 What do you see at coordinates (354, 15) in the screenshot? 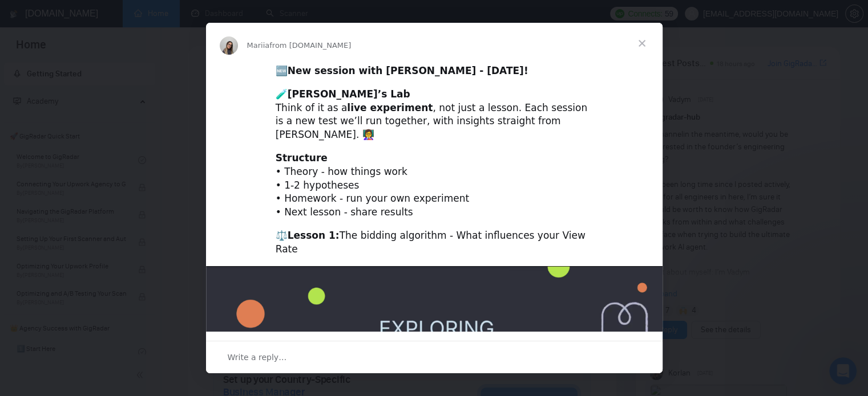
I see `button: Collapse window` at bounding box center [354, 15].